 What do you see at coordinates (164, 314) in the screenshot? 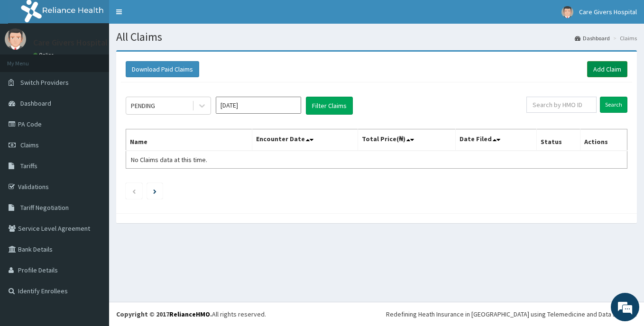
I see `strong: Copyright © 2017 .` at bounding box center [164, 314].